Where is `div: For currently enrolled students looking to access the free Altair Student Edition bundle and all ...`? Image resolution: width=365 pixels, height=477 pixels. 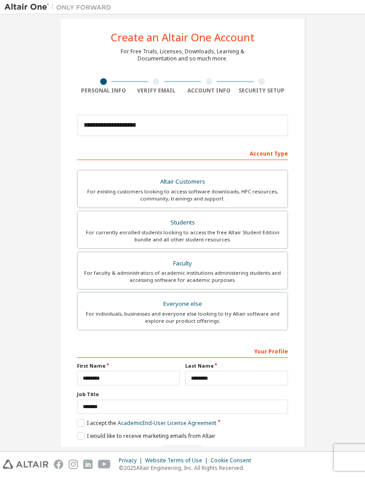
div: For currently enrolled students looking to access the free Altair Student Edition bundle and all ... is located at coordinates (182, 236).